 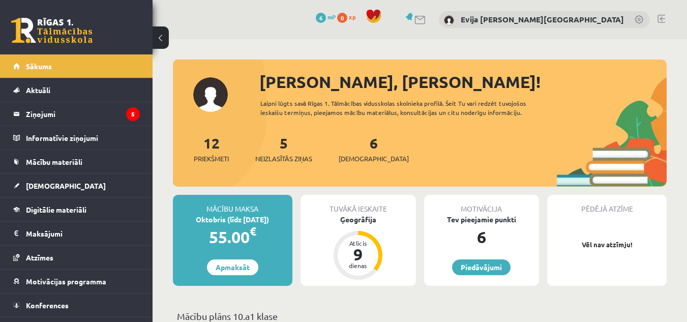 What do you see at coordinates (83, 138) in the screenshot?
I see `legend: Informatīvie ziņojumi` at bounding box center [83, 138].